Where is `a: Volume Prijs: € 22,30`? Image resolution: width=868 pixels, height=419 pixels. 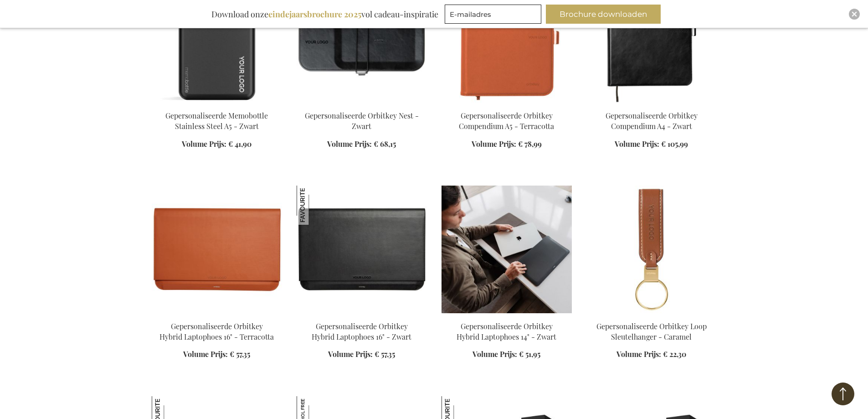 a: Volume Prijs: € 22,30 is located at coordinates (651, 354).